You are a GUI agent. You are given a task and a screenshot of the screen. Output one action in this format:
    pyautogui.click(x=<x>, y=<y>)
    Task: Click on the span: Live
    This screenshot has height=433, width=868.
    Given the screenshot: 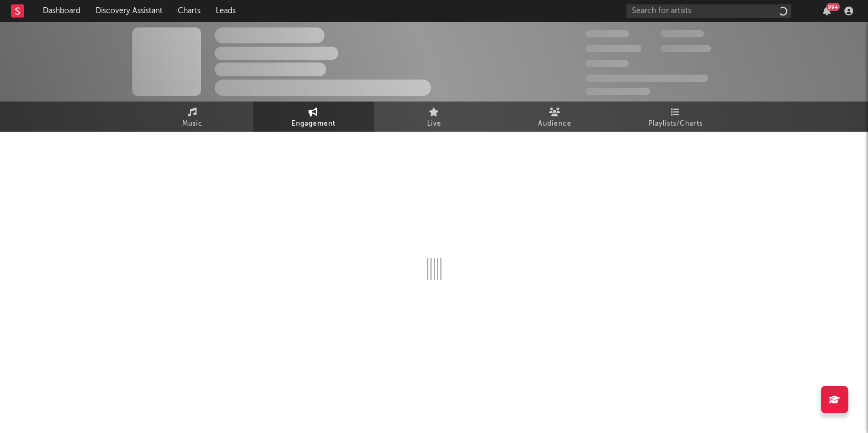 What is the action you would take?
    pyautogui.click(x=434, y=124)
    